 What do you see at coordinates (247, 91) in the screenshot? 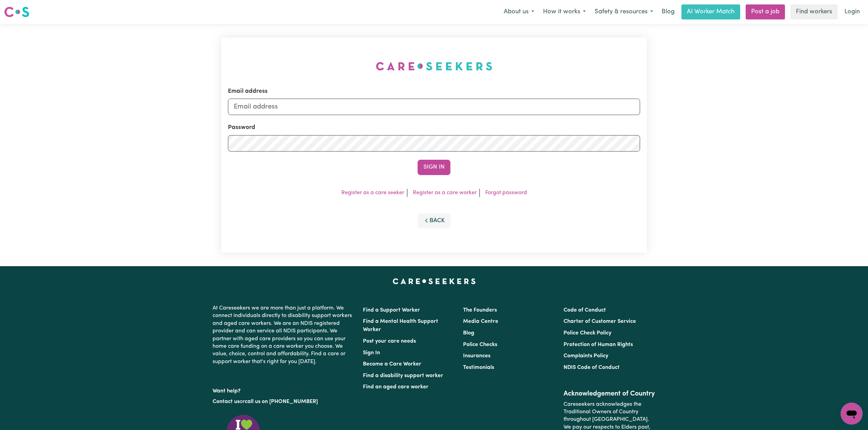
I see `label: Email address` at bounding box center [247, 91].